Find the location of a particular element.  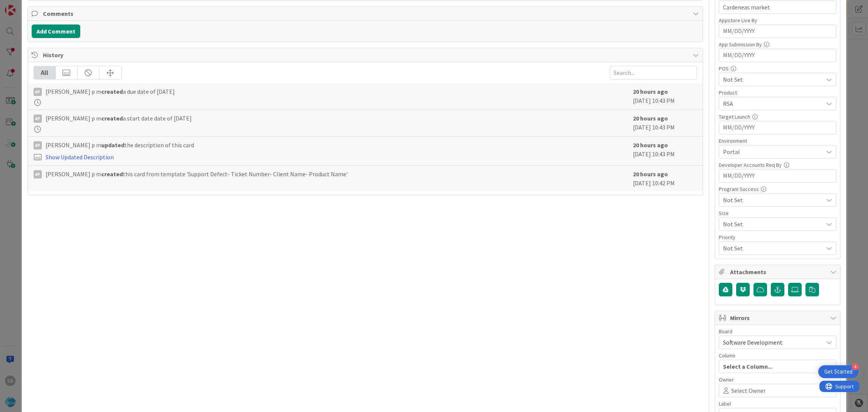

span: Portal is located at coordinates (773, 152).